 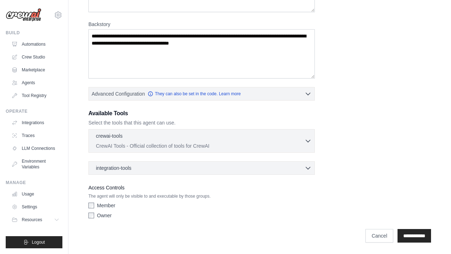 I want to click on a: Tool Registry, so click(x=35, y=96).